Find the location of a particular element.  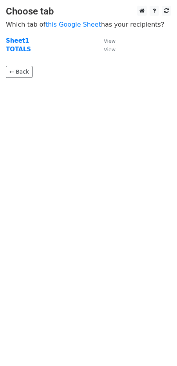

h3: Choose tab is located at coordinates (88, 11).